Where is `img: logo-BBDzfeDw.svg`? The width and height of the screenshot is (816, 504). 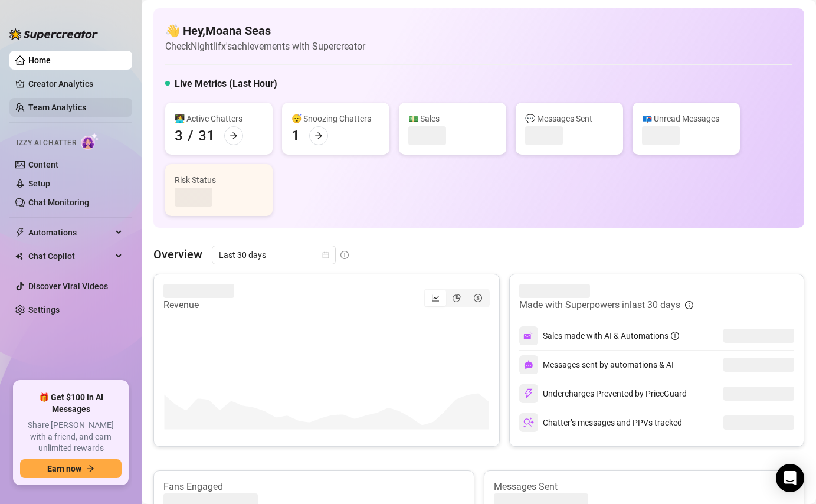 img: logo-BBDzfeDw.svg is located at coordinates (54, 34).